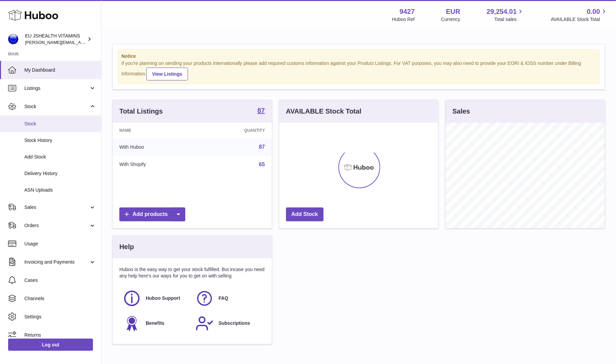  What do you see at coordinates (579, 19) in the screenshot?
I see `span: AVAILABLE Stock Total` at bounding box center [579, 19].